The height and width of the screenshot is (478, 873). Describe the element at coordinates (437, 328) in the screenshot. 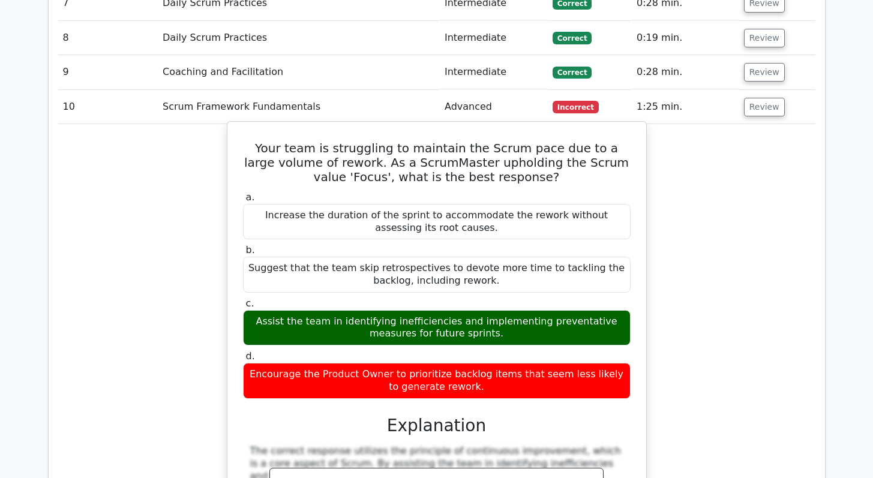

I see `div: Assist the team in identifying inefficiencies and implementing preventative measures for future s...` at that location.